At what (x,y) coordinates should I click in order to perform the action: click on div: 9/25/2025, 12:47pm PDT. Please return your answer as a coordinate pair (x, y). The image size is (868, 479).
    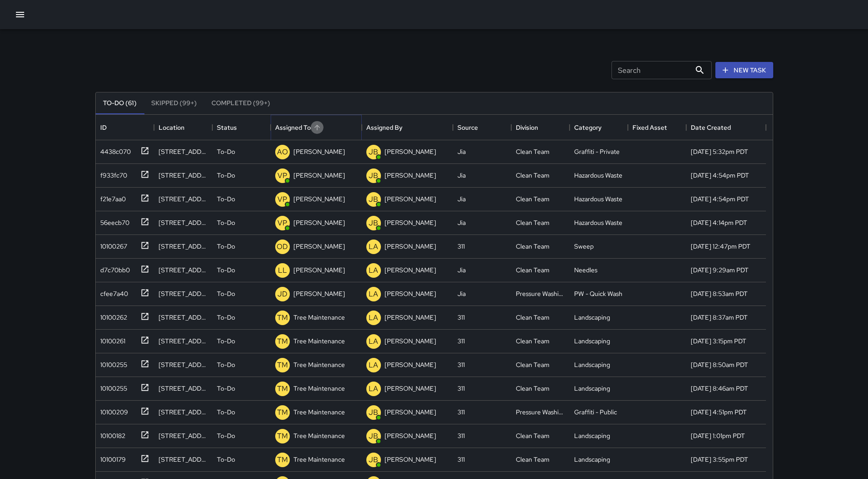
    Looking at the image, I should click on (721, 246).